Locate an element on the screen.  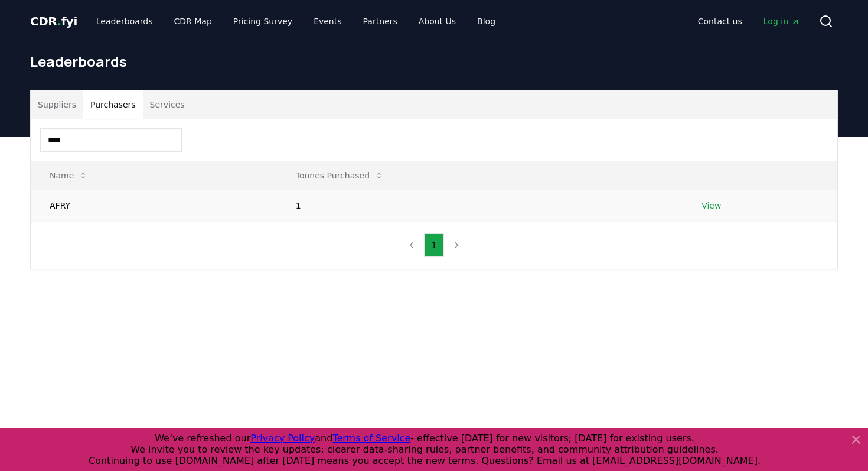
a: Pricing Survey is located at coordinates (263, 21).